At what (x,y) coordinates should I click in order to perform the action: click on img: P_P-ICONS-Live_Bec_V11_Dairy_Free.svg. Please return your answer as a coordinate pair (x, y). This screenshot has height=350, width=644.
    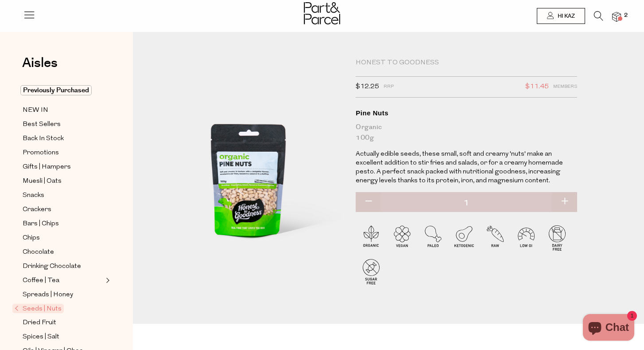
    Looking at the image, I should click on (558, 238).